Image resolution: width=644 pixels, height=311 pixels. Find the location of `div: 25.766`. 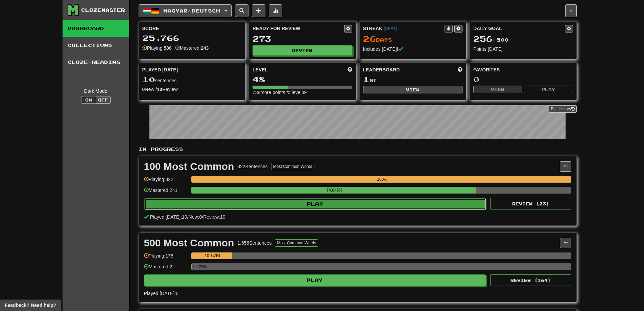

div: 25.766 is located at coordinates (192, 38).